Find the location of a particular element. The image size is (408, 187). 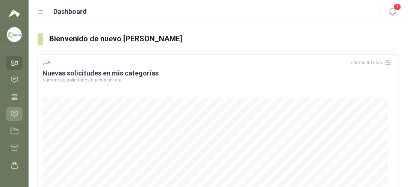

div: Últimos 30 días is located at coordinates (371, 63).